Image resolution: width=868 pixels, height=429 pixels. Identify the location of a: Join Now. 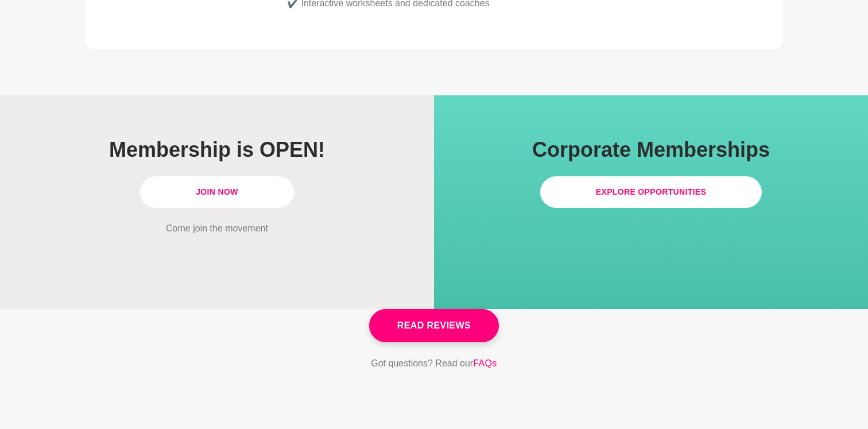
(217, 192).